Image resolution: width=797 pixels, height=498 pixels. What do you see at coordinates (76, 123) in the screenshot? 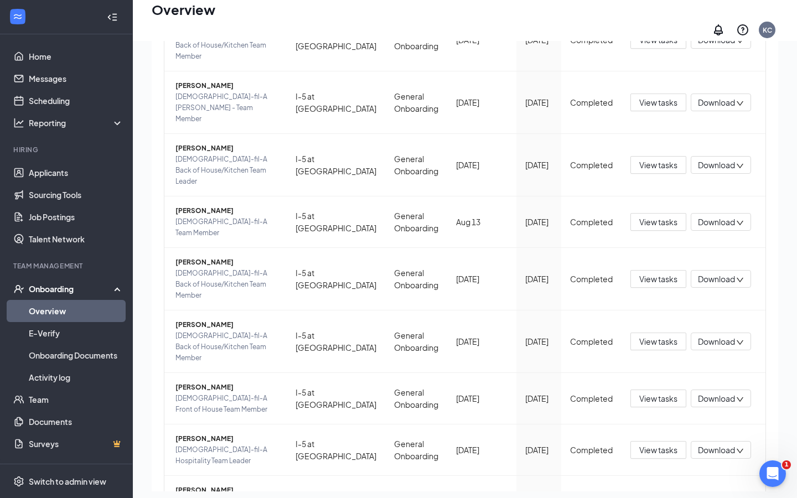
I see `div: Reporting` at bounding box center [76, 123].